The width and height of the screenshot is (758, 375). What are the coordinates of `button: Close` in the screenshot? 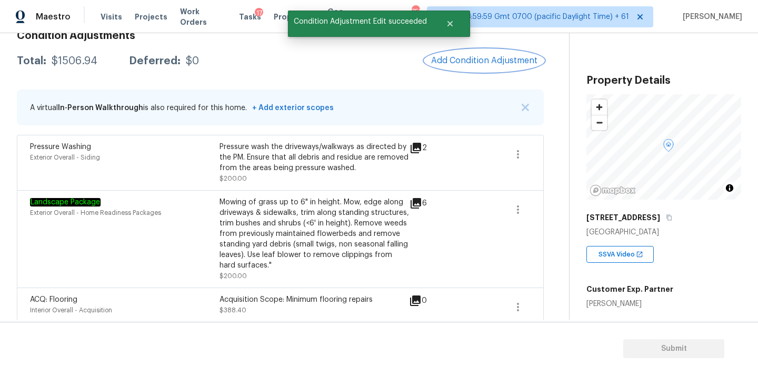 It's located at (450, 24).